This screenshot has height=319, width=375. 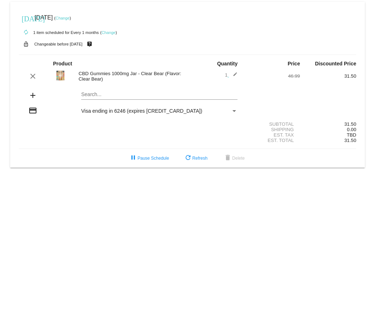 What do you see at coordinates (233, 76) in the screenshot?
I see `mat-icon: edit` at bounding box center [233, 76].